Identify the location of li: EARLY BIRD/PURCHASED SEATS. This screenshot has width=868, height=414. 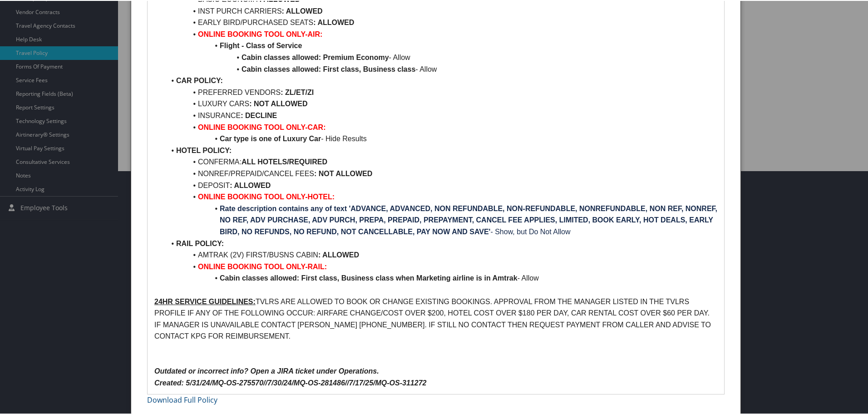
(442, 22).